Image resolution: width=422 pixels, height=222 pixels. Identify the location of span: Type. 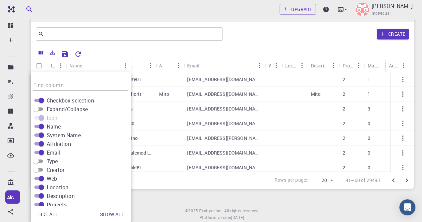
(52, 161).